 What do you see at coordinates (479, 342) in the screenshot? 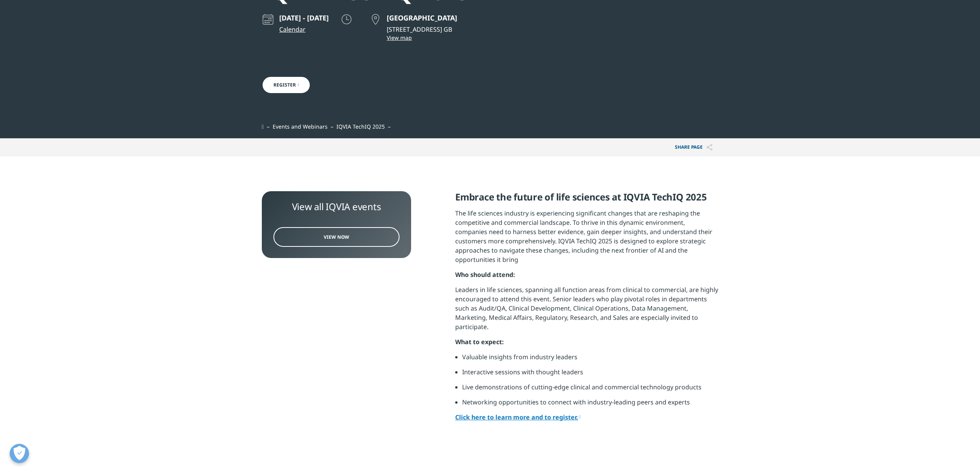
I see `strong: What to expect:` at bounding box center [479, 342].